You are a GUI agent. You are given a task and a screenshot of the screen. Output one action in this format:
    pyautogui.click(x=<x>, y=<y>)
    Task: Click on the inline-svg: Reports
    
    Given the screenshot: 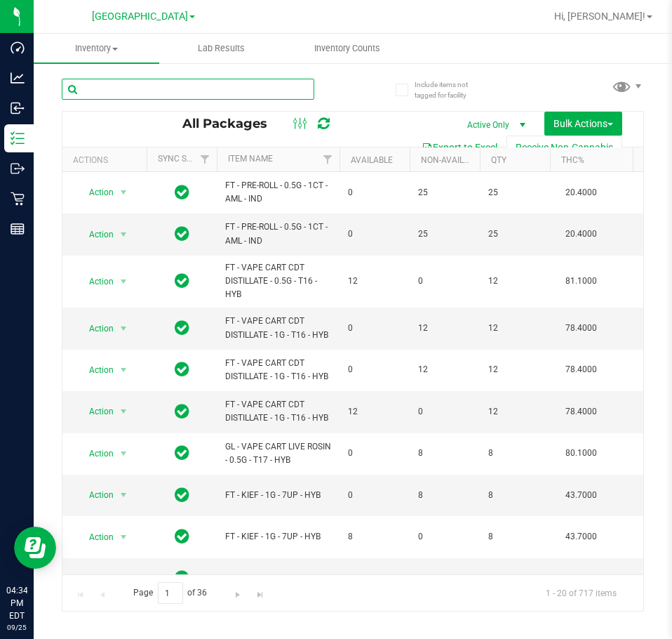 What is the action you would take?
    pyautogui.click(x=18, y=229)
    